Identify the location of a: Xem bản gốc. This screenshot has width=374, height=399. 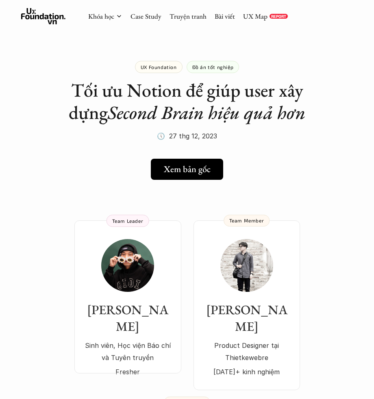
(187, 169).